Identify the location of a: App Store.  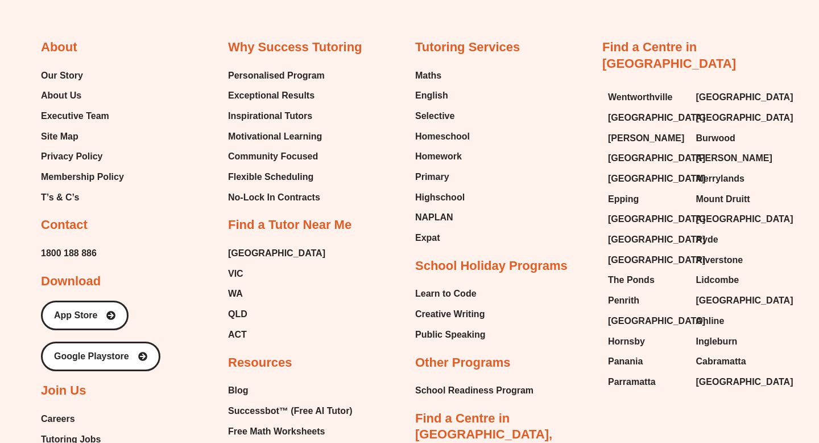
(85, 315).